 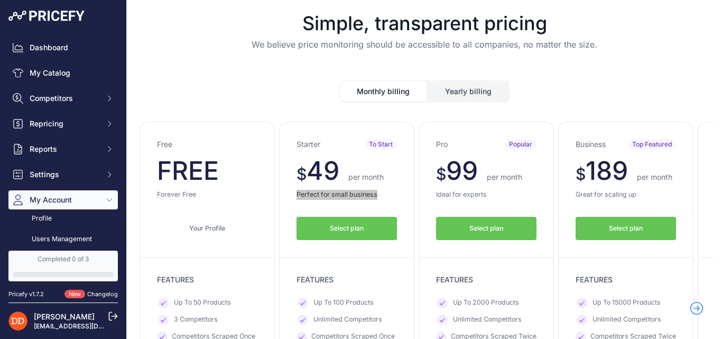 What do you see at coordinates (344, 303) in the screenshot?
I see `span: Up To 100 Products` at bounding box center [344, 303].